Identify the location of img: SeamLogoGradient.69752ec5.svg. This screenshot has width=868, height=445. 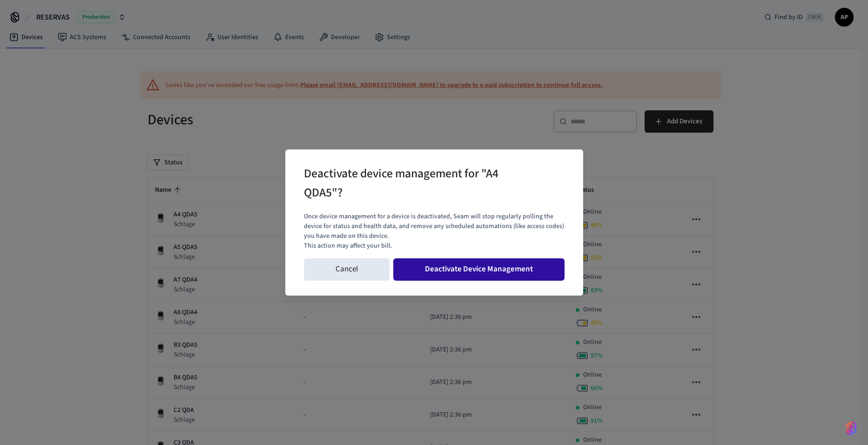
(852, 429).